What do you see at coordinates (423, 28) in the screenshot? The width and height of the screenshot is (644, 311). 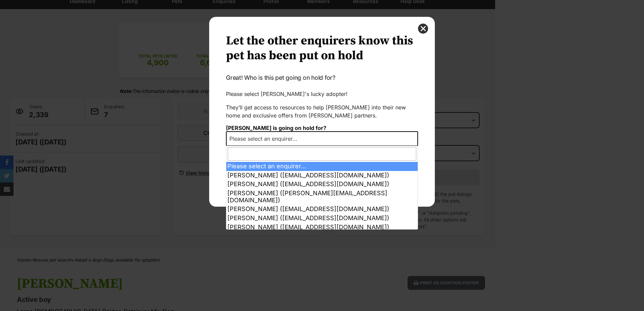 I see `button: close` at bounding box center [423, 28].